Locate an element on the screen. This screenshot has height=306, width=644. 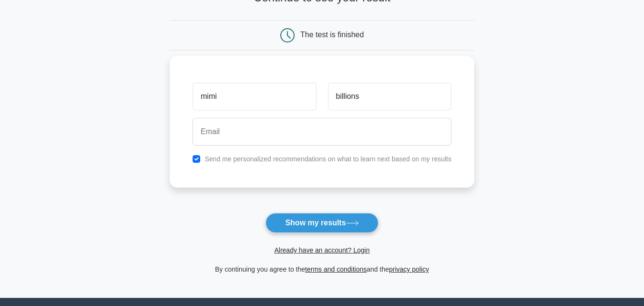
input: First name is located at coordinates (254, 96).